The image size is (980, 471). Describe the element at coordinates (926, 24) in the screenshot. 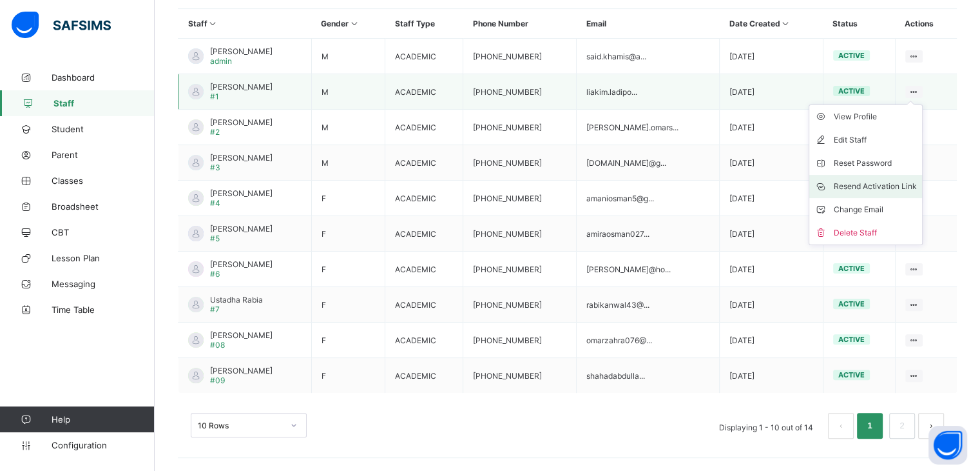

I see `th: Actions` at that location.